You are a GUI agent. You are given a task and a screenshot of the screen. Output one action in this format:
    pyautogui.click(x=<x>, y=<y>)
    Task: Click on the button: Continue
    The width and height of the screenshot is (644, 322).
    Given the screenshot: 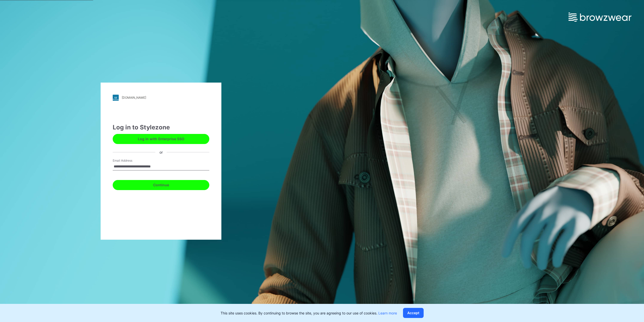 What is the action you would take?
    pyautogui.click(x=161, y=185)
    